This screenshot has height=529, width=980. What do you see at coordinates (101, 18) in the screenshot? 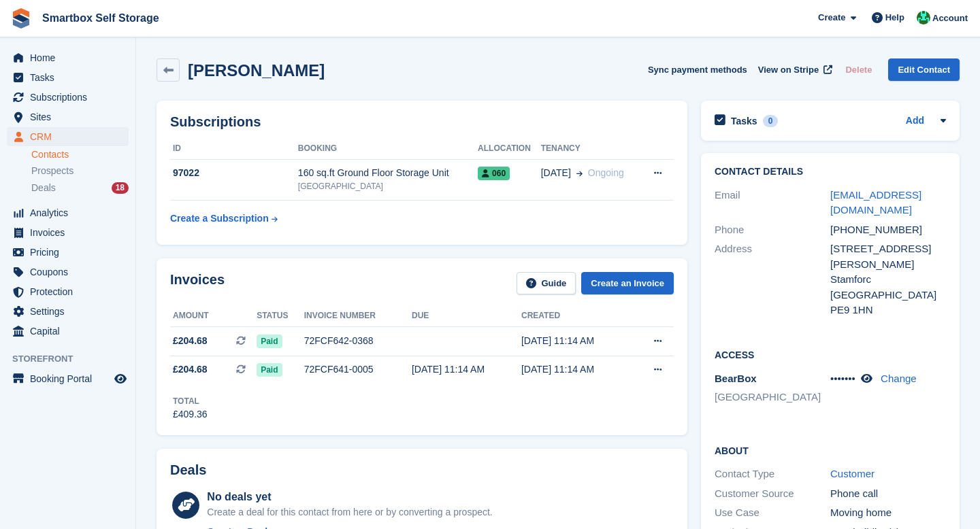
I see `a: Smartbox Self Storage` at bounding box center [101, 18].